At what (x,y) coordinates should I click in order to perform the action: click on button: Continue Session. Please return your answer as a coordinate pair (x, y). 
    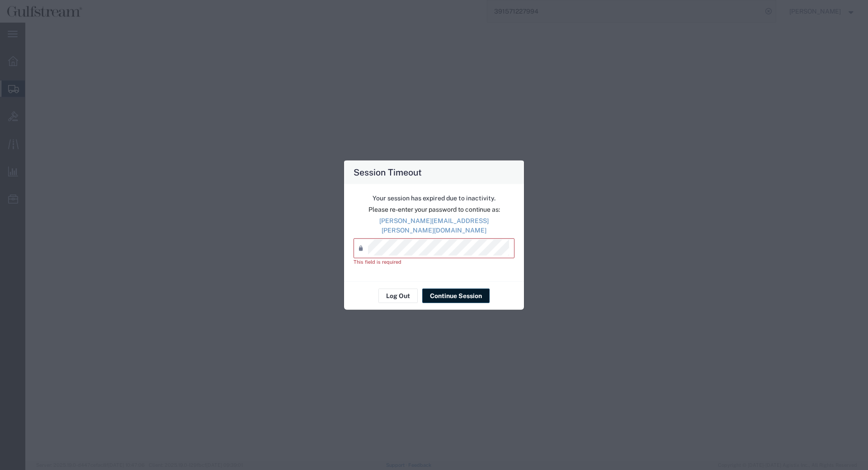
    Looking at the image, I should click on (455, 296).